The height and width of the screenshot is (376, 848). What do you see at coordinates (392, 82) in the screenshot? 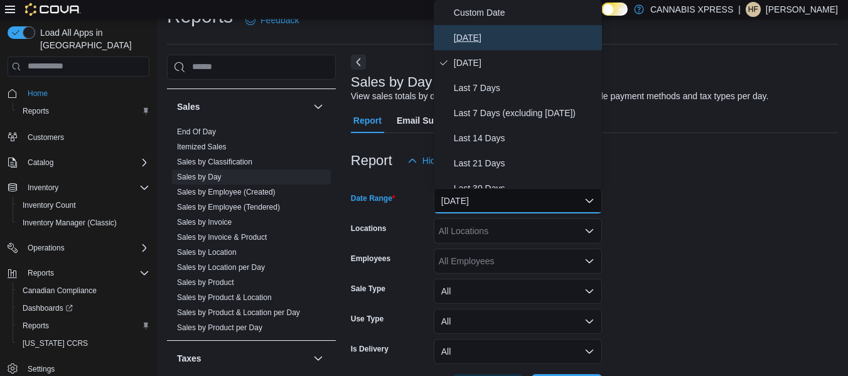
I see `h3: Sales by Day` at bounding box center [392, 82].